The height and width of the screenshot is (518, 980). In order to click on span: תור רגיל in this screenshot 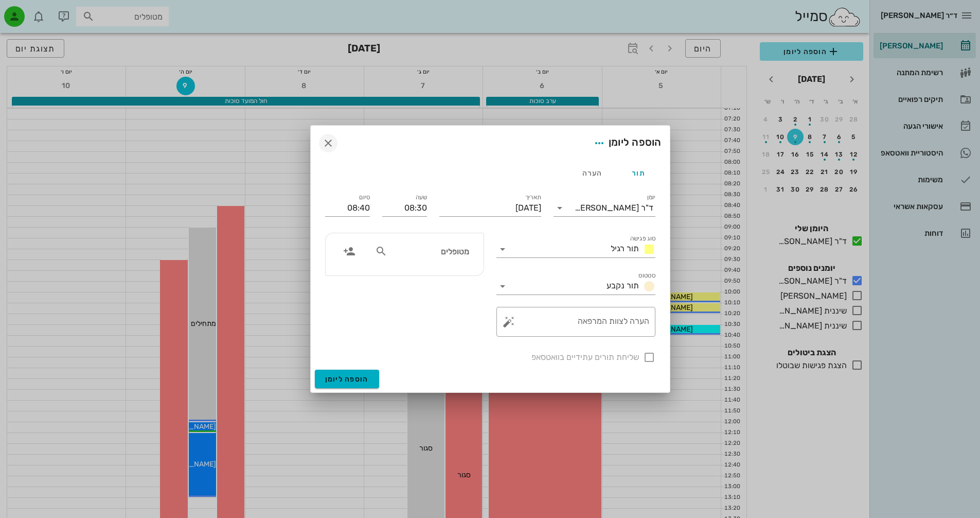, I will do `click(625, 248)`.